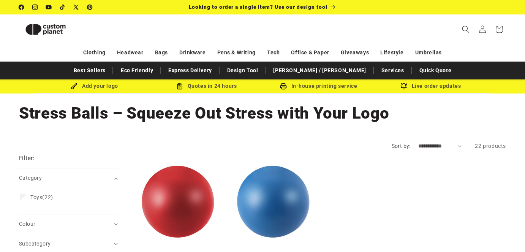 The width and height of the screenshot is (525, 252). Describe the element at coordinates (206, 86) in the screenshot. I see `div: Quotes in 24 hours` at that location.